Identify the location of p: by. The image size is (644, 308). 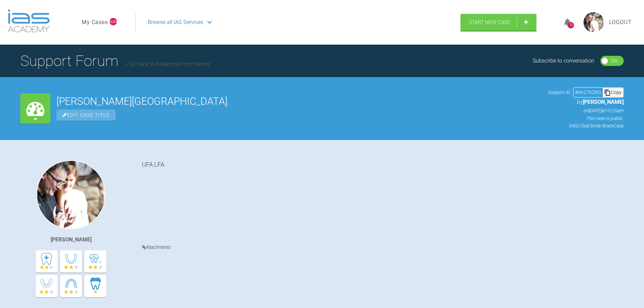
(586, 102).